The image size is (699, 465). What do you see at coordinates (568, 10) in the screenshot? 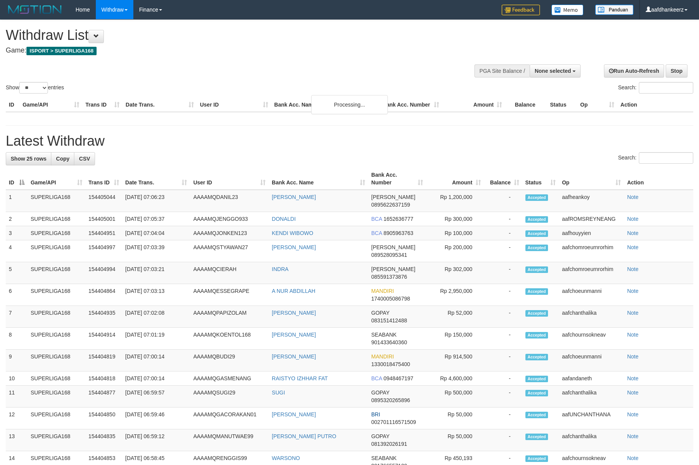
I see `img: Button%20Memo.svg` at bounding box center [568, 10].